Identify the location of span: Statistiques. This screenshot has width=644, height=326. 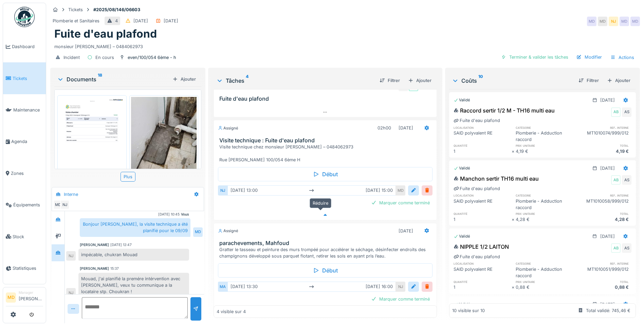
(28, 268).